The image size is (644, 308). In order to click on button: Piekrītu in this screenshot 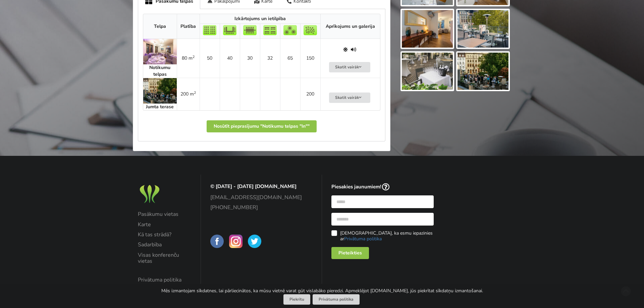, I will do `click(297, 300)`.